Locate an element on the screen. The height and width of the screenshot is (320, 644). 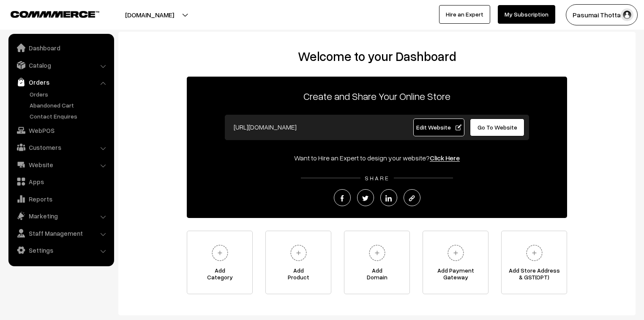
a: Reports is located at coordinates (61, 199).